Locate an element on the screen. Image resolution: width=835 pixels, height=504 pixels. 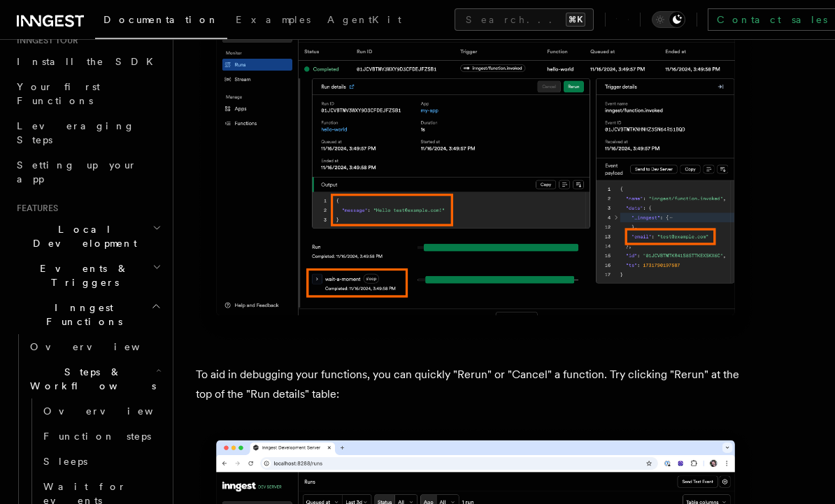
kbd: ⌘K is located at coordinates (575, 20).